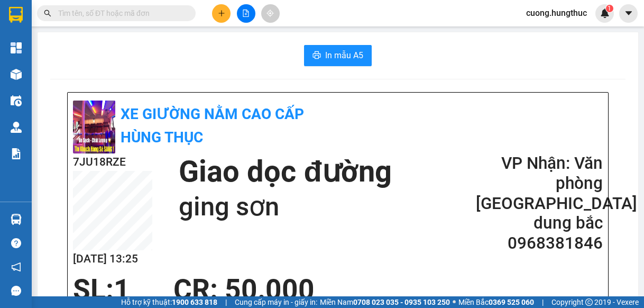 The height and width of the screenshot is (308, 644). Describe the element at coordinates (628, 13) in the screenshot. I see `button: caret-down` at that location.